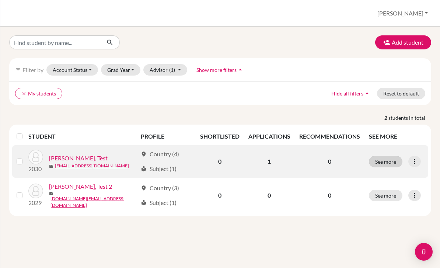  Describe the element at coordinates (216, 70) in the screenshot. I see `span: Show more filters` at that location.